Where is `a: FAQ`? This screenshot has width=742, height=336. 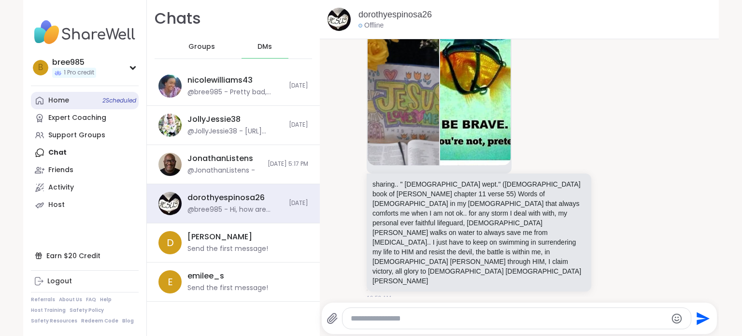 a: FAQ is located at coordinates (91, 299).